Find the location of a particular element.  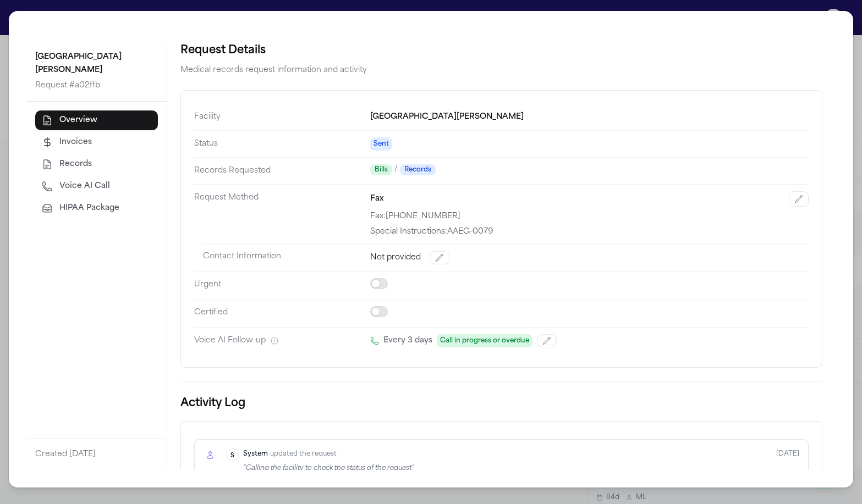

dt: Records Requested is located at coordinates (282, 171).